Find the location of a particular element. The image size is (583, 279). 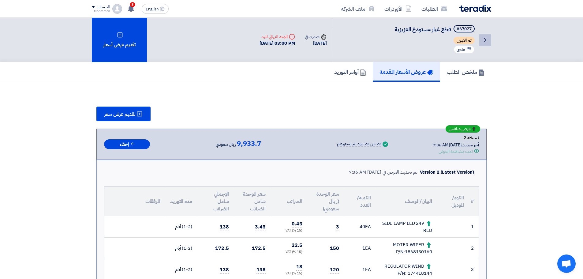

th: البيان/الوصف is located at coordinates (406, 201).